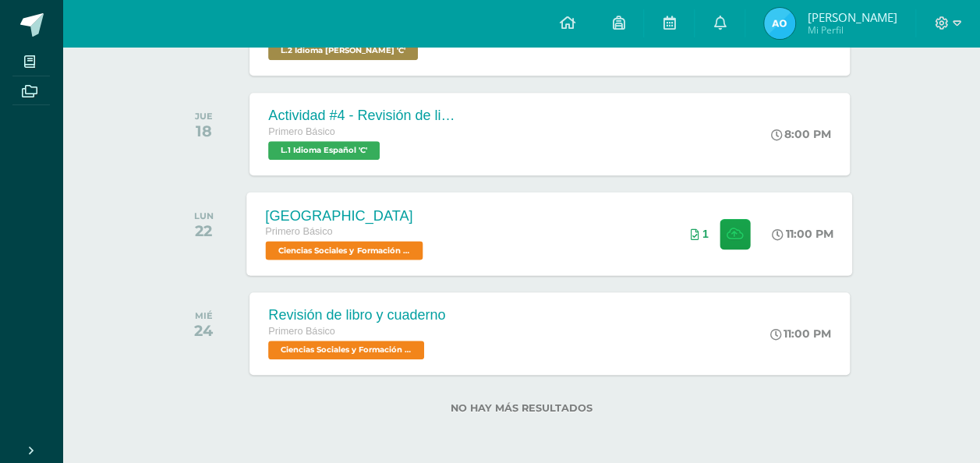 The height and width of the screenshot is (463, 980). What do you see at coordinates (203, 330) in the screenshot?
I see `div: 24` at bounding box center [203, 330].